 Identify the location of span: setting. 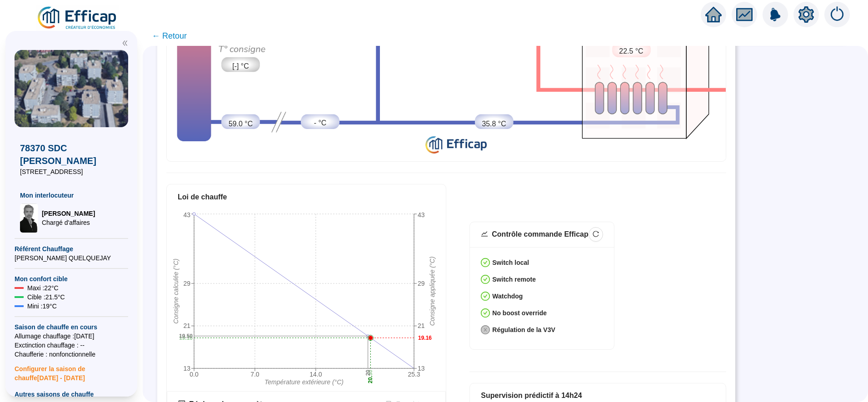
(806, 15).